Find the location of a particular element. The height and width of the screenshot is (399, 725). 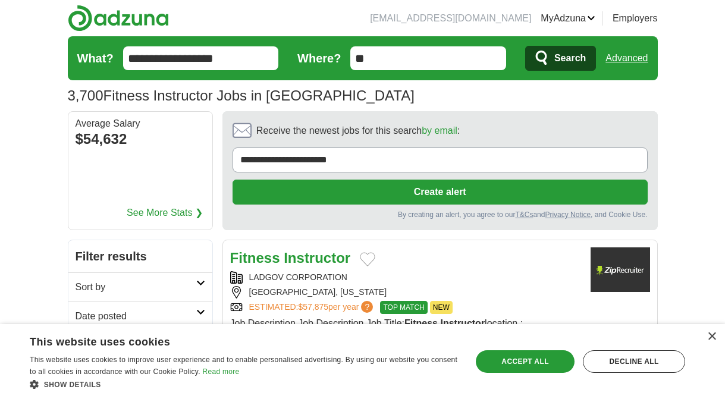

span: $57,875 is located at coordinates (313, 307).